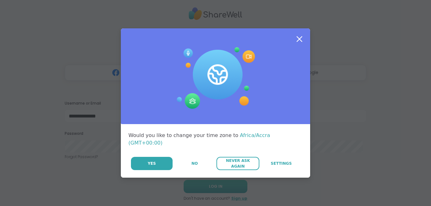 This screenshot has height=206, width=431. What do you see at coordinates (281, 164) in the screenshot?
I see `span: Settings` at bounding box center [281, 164].